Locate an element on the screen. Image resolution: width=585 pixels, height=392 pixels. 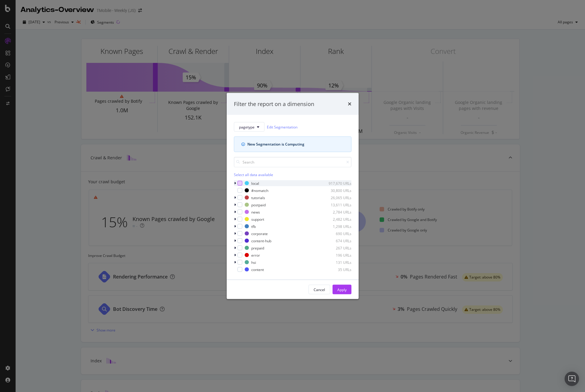
div: 13,611 URLs is located at coordinates (336, 205).